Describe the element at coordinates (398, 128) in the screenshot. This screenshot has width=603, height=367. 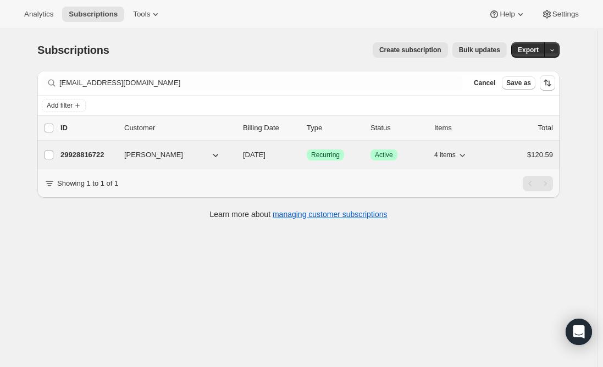
I see `p: Status` at that location.